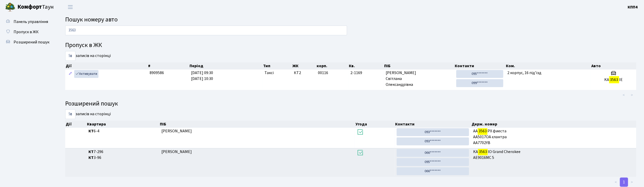  What do you see at coordinates (28, 42) in the screenshot?
I see `a: Розширений пошук` at bounding box center [28, 42].